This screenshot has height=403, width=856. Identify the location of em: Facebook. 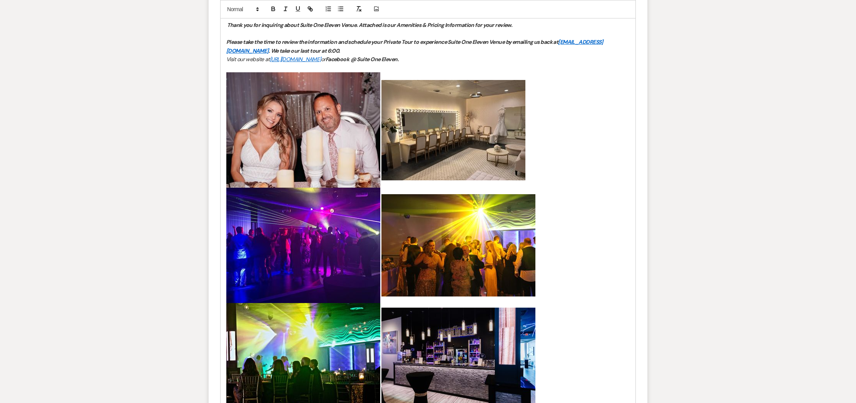
(337, 59).